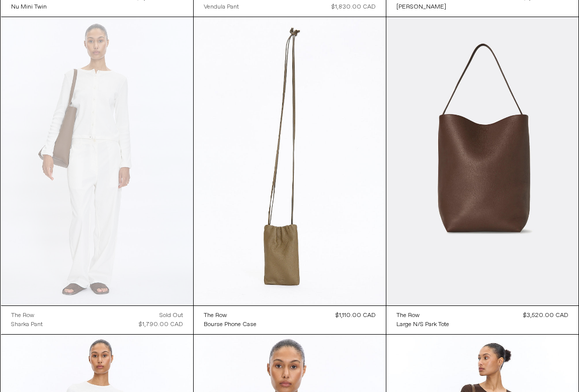  Describe the element at coordinates (171, 315) in the screenshot. I see `div: Sold out` at that location.